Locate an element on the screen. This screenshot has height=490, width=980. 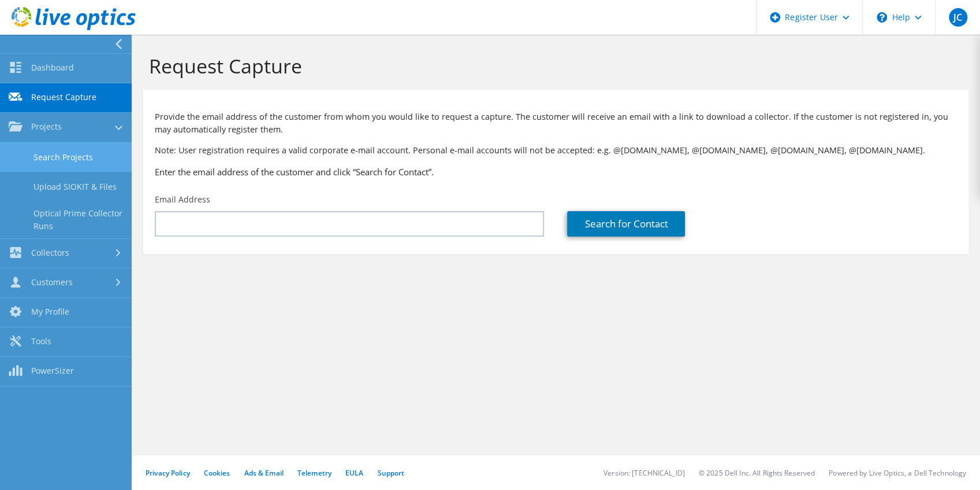
a: Support is located at coordinates (391, 473).